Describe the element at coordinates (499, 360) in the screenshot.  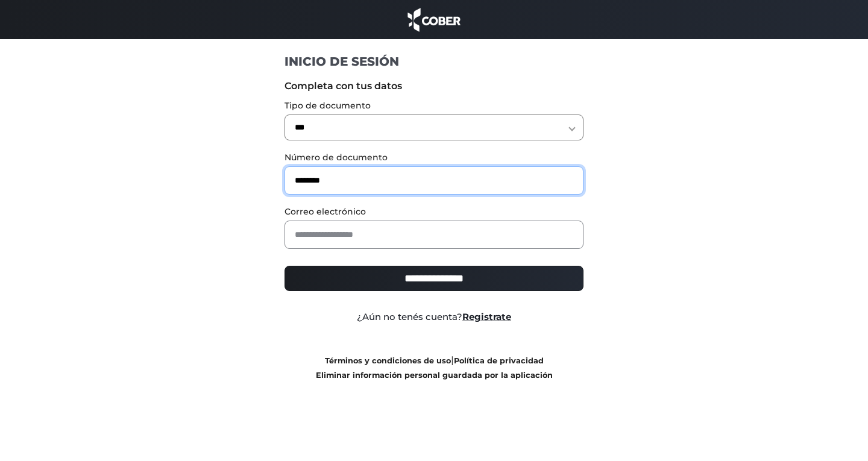
I see `a: Política de privacidad` at that location.